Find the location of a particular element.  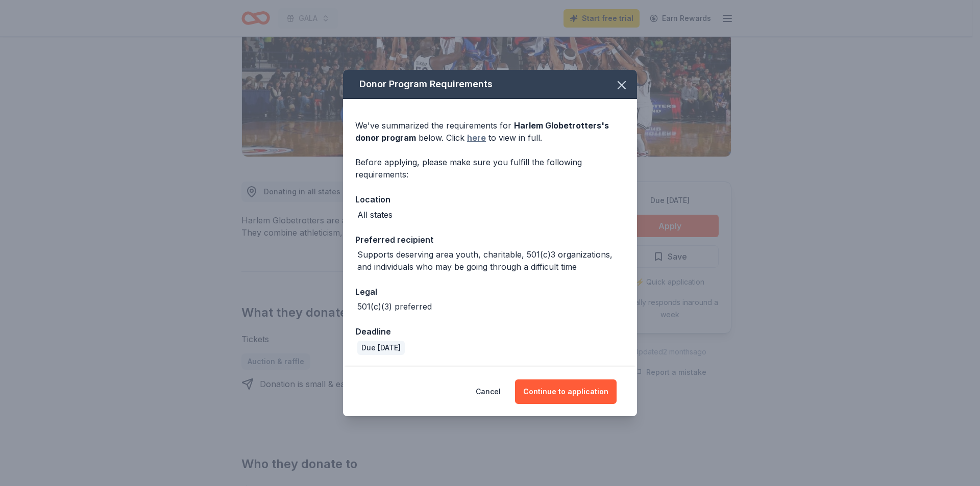

div: We've summarized the requirements for below. Click to view in full. is located at coordinates (490, 132).